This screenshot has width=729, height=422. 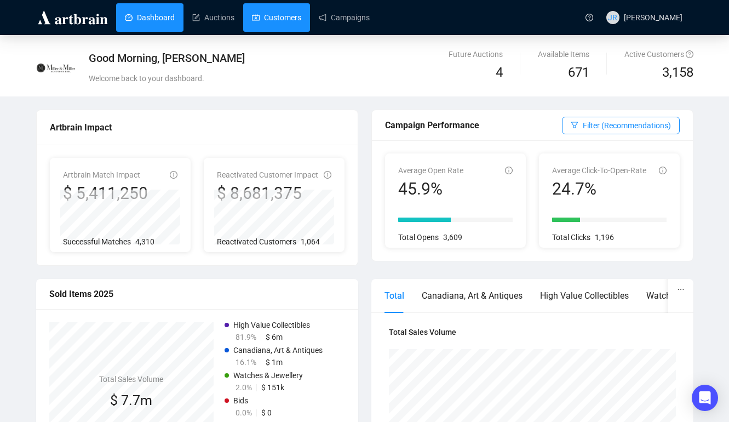 I want to click on span: $ 1m, so click(x=274, y=362).